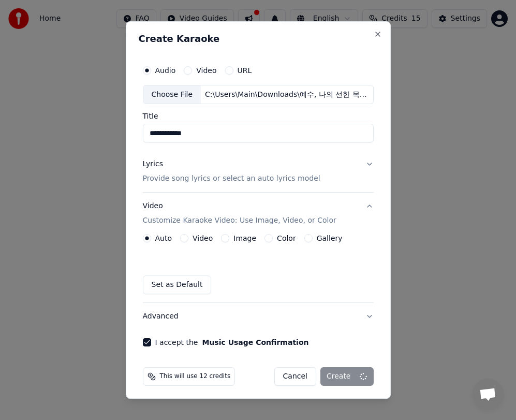 Image resolution: width=516 pixels, height=420 pixels. What do you see at coordinates (245, 238) in the screenshot?
I see `label: Image` at bounding box center [245, 238].